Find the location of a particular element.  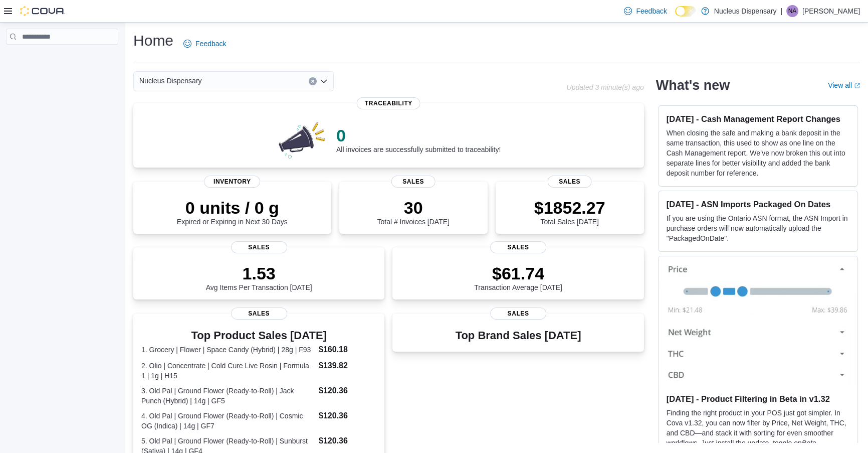

img: Cova is located at coordinates (42, 11).